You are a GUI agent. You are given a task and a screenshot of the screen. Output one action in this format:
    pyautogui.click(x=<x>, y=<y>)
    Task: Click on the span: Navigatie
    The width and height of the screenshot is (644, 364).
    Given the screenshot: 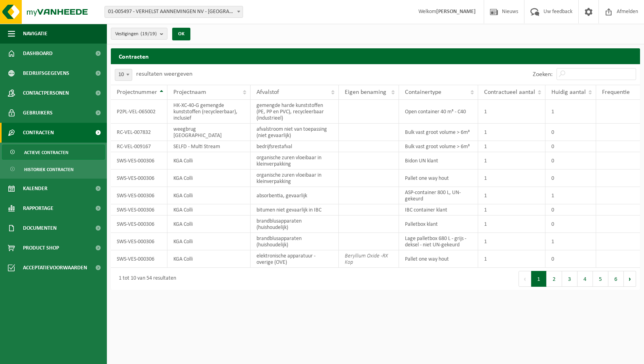 What is the action you would take?
    pyautogui.click(x=35, y=34)
    